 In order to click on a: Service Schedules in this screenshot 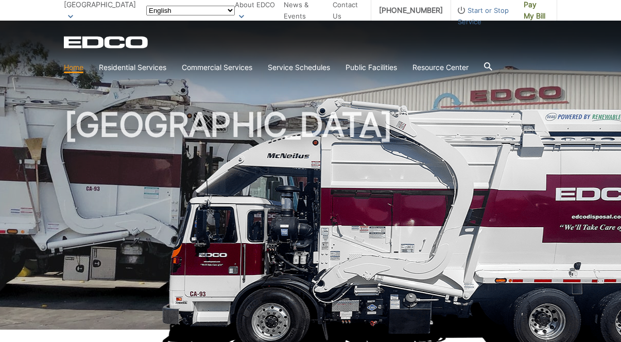, I will do `click(298, 67)`.